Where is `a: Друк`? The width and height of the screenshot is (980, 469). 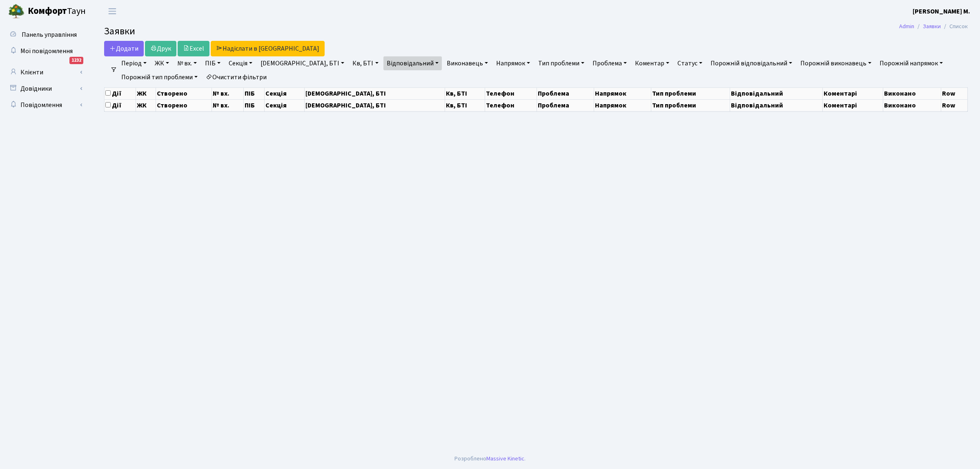 a: Друк is located at coordinates (161, 48).